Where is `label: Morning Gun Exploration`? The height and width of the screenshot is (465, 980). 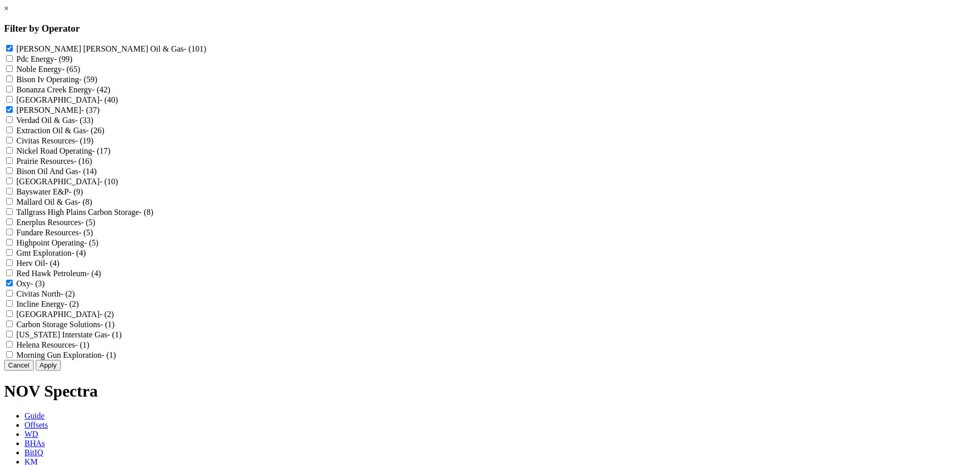
label: Morning Gun Exploration is located at coordinates (66, 355).